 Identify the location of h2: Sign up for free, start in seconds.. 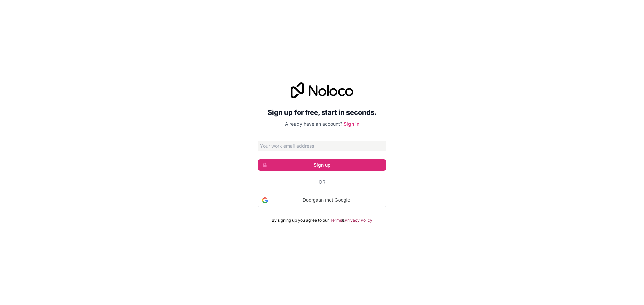
(322, 112).